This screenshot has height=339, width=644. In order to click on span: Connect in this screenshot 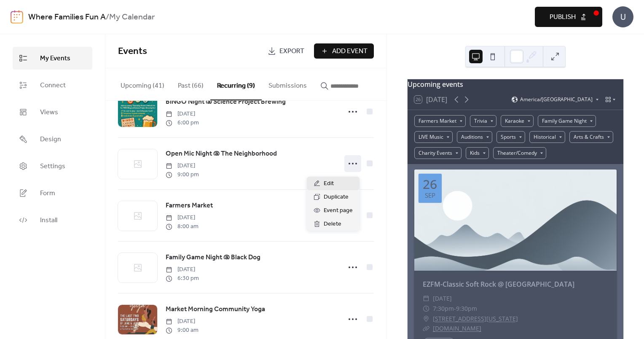, I will do `click(53, 85)`.